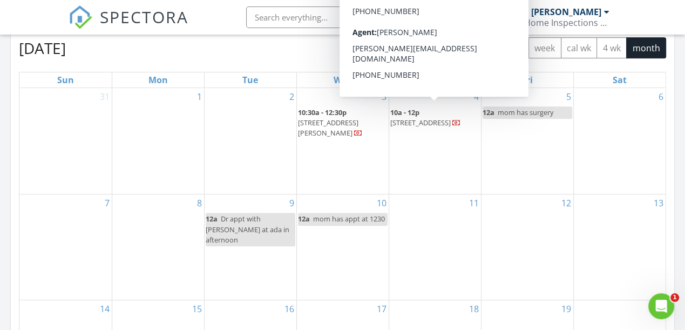 The image size is (685, 330). Describe the element at coordinates (144, 17) in the screenshot. I see `span: SPECTORA` at that location.